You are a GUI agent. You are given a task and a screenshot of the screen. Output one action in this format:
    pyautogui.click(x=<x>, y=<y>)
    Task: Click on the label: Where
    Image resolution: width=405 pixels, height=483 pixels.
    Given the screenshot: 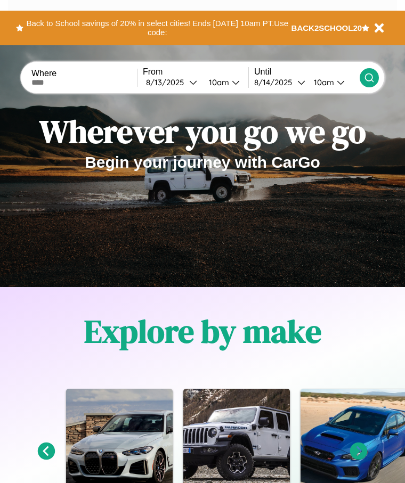 What is the action you would take?
    pyautogui.click(x=84, y=74)
    